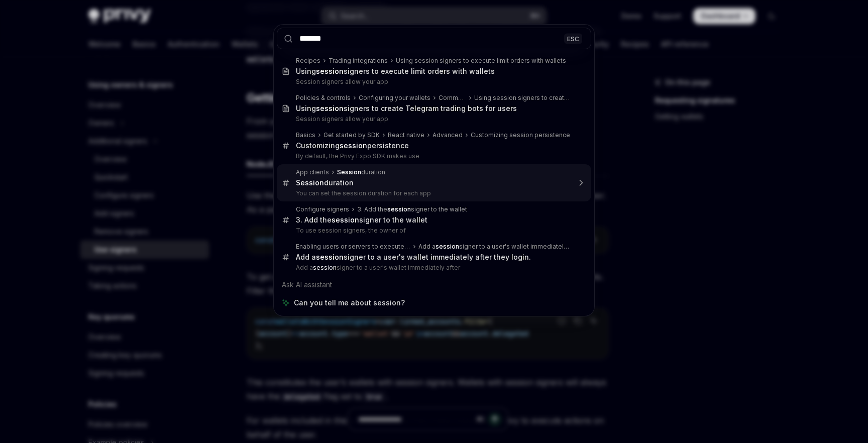 The width and height of the screenshot is (868, 443). Describe the element at coordinates (406, 135) in the screenshot. I see `div: React native` at that location.